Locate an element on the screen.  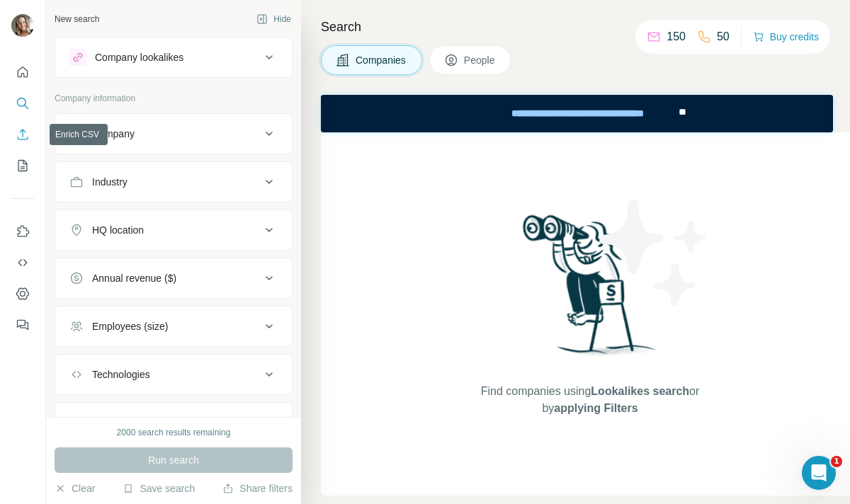
p: 150 is located at coordinates (676, 37).